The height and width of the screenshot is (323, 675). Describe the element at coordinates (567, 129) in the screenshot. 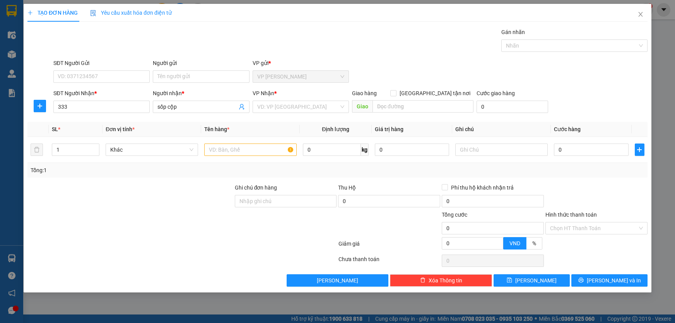

I see `span: Cước hàng` at that location.